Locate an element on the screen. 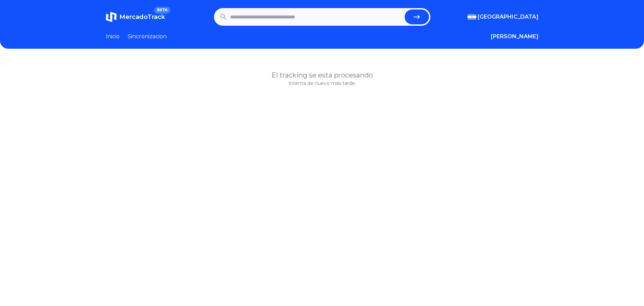  h1: El tracking se esta procesando is located at coordinates (322, 75).